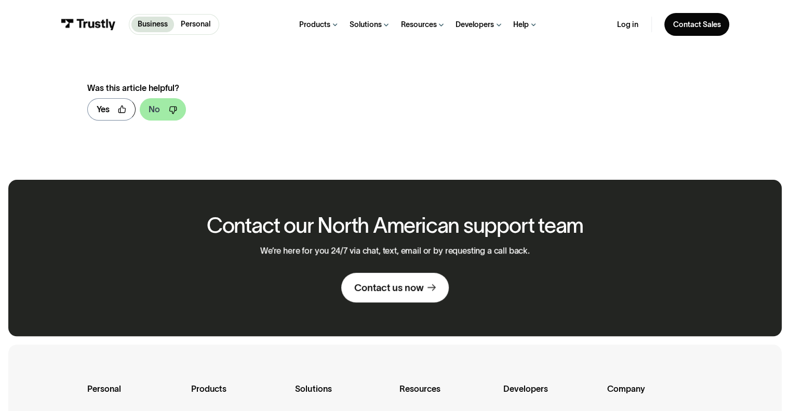  What do you see at coordinates (627, 24) in the screenshot?
I see `a: Log in` at bounding box center [627, 24].